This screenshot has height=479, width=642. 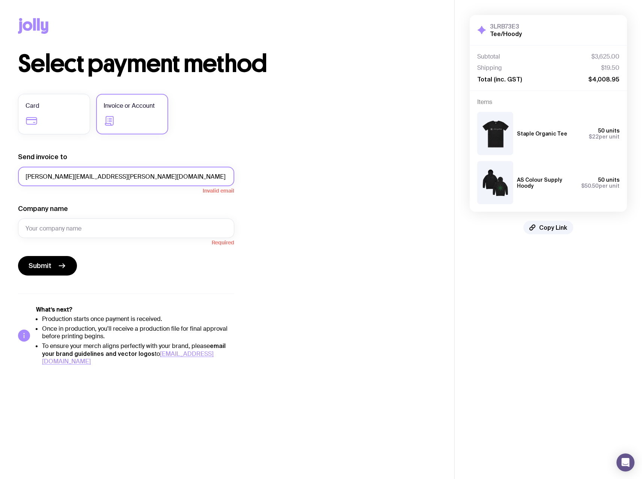 I want to click on div: Open Intercom Messenger, so click(x=626, y=463).